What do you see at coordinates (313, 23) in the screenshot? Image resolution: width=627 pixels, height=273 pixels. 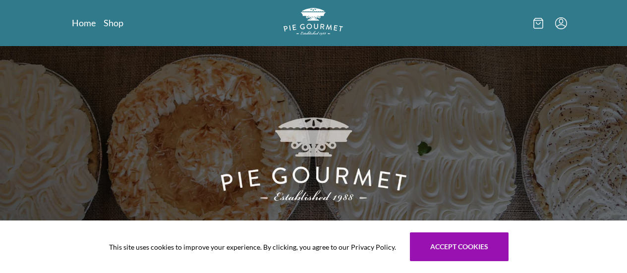 I see `a: Logo` at bounding box center [313, 23].